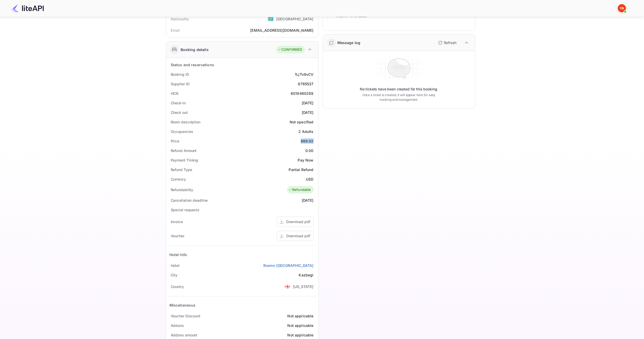 This screenshot has width=644, height=339. Describe the element at coordinates (179, 112) in the screenshot. I see `div: Check out` at that location.